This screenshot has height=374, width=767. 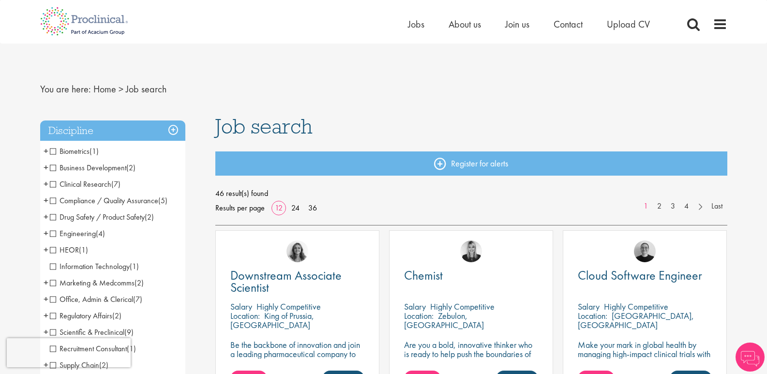 I want to click on a: Cloud Software Engineer, so click(x=645, y=275).